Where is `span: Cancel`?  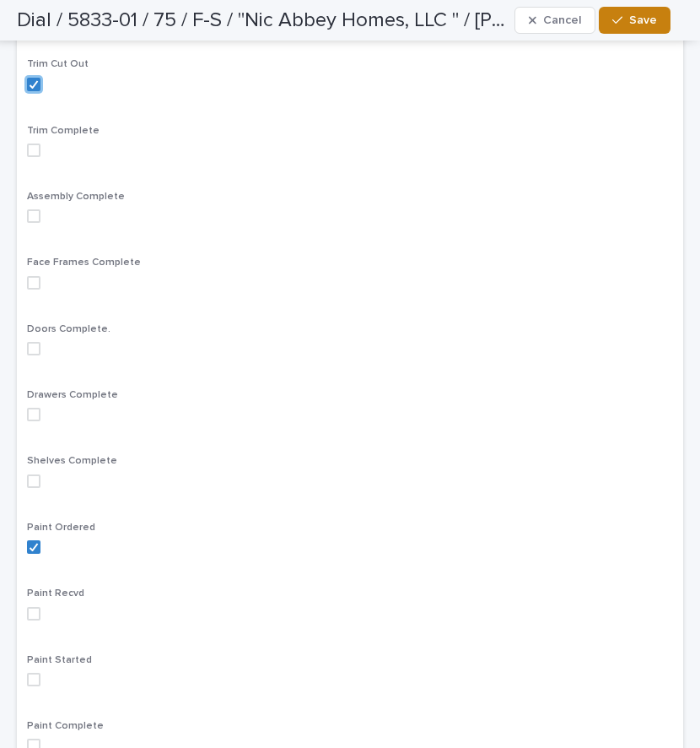 span: Cancel is located at coordinates (561, 20).